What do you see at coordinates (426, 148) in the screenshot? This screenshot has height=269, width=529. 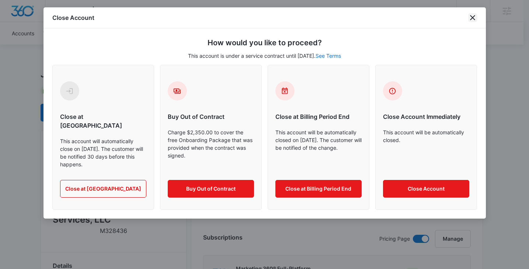 I see `p: This account will be automatically closed.` at bounding box center [426, 148].